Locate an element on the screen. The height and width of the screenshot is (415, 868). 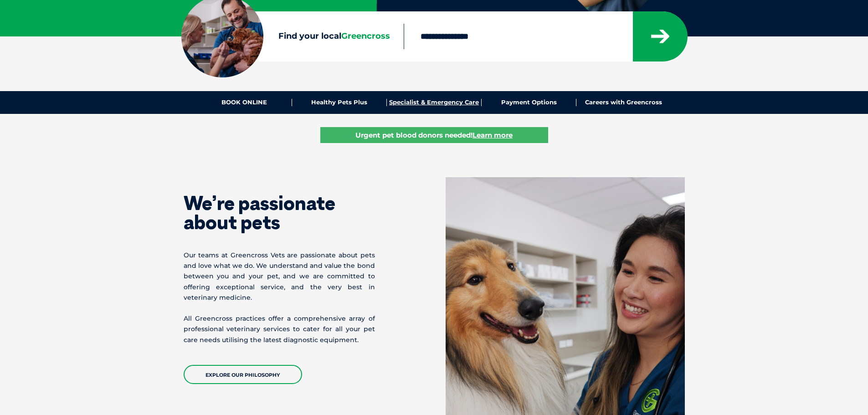
a: Healthy Pets Plus is located at coordinates (339, 103).